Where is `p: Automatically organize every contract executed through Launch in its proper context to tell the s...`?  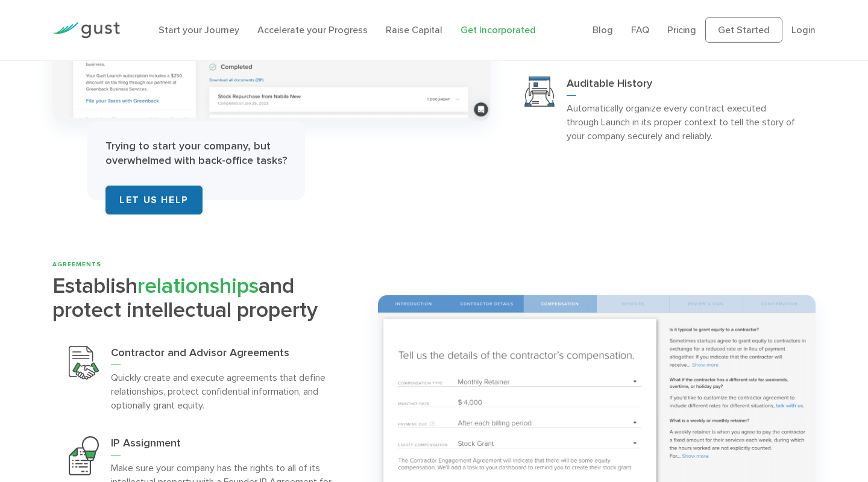
p: Automatically organize every contract executed through Launch in its proper context to tell the s... is located at coordinates (683, 121).